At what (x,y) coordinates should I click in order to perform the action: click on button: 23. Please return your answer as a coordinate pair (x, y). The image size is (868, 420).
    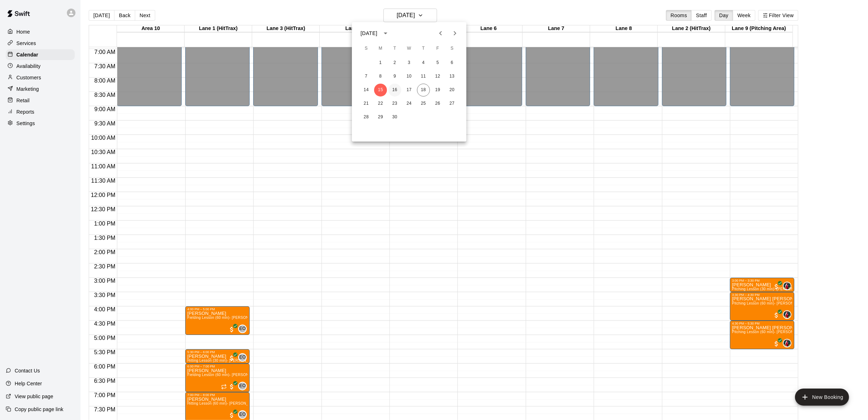
    Looking at the image, I should click on (395, 104).